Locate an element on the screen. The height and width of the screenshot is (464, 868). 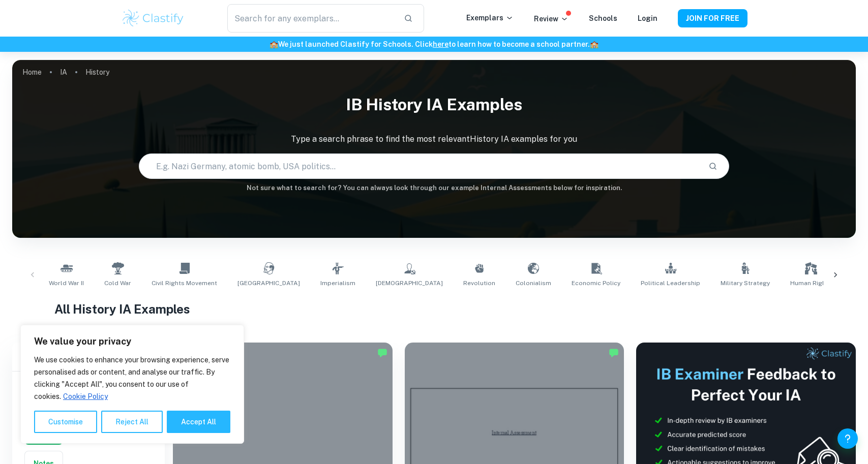
a: Cookie Policy is located at coordinates (86, 396).